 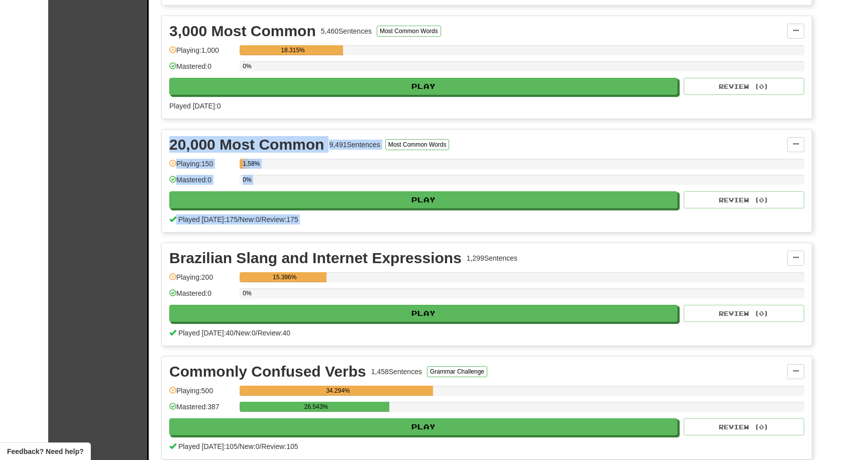 What do you see at coordinates (245, 164) in the screenshot?
I see `div: 1.58%` at bounding box center [245, 164].